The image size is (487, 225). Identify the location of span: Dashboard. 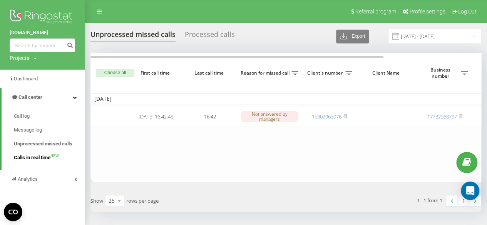
(26, 79).